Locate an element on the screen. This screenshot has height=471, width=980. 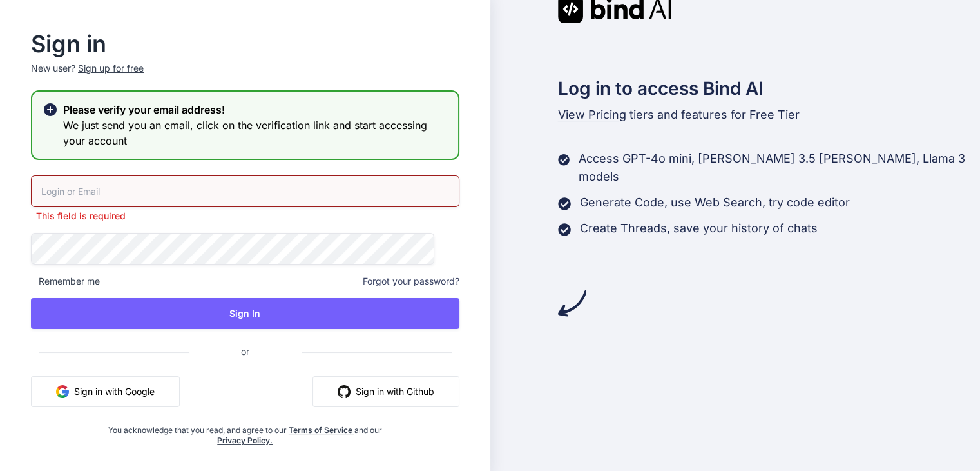
button: Sign in with Github is located at coordinates (386, 392).